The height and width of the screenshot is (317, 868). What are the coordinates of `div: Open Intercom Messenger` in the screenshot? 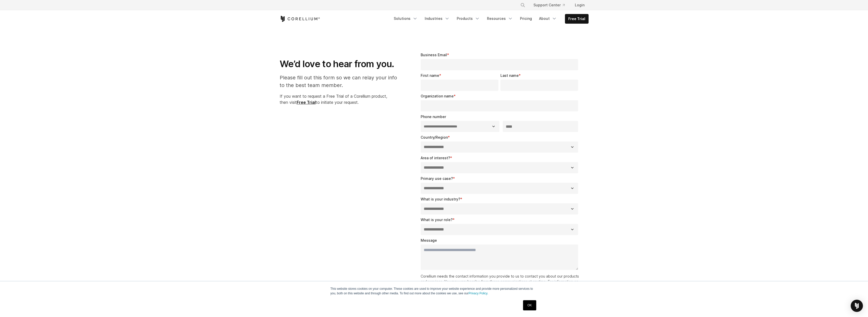 It's located at (857, 306).